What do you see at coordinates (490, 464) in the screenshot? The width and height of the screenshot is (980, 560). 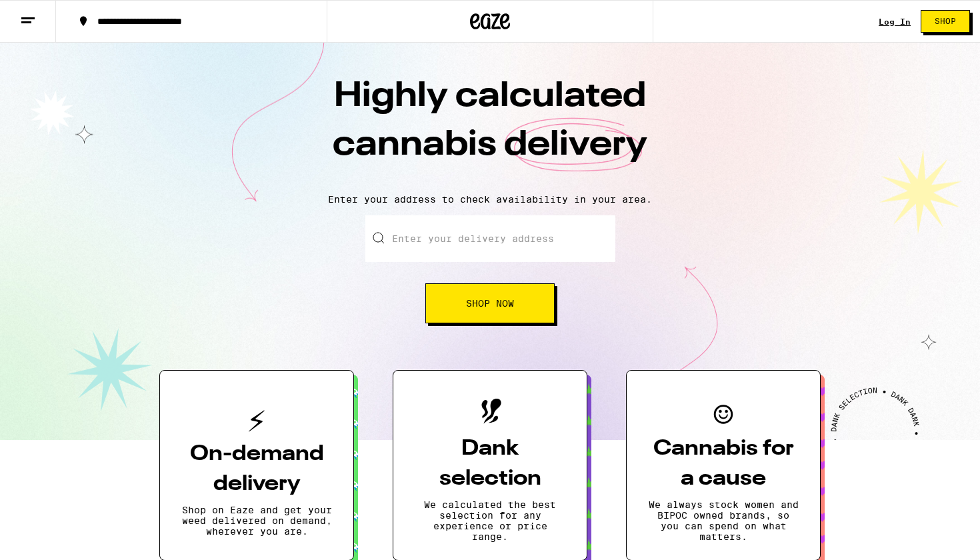 I see `h3: Dank selection` at bounding box center [490, 464].